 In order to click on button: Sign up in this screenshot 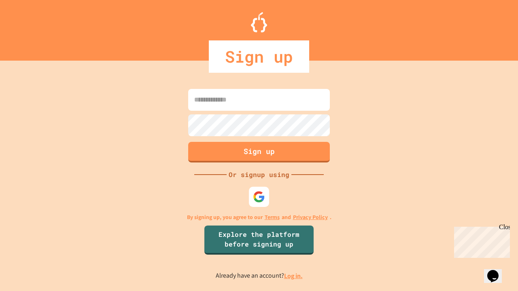, I will do `click(259, 152)`.